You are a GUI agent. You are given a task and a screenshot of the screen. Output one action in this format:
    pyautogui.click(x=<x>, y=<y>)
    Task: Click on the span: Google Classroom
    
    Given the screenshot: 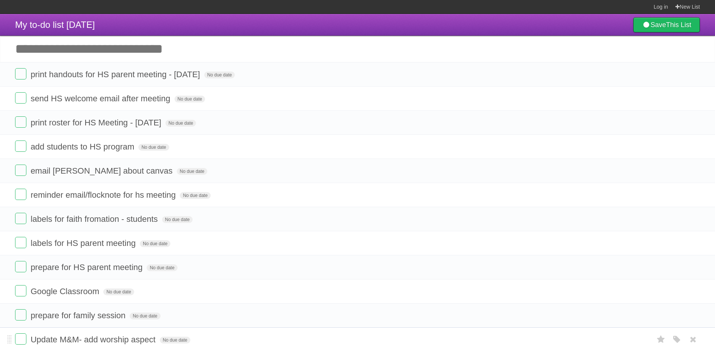 What is the action you would take?
    pyautogui.click(x=66, y=292)
    